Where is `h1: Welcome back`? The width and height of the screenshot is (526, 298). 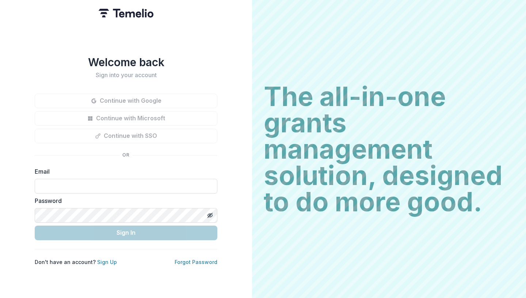 h1: Welcome back is located at coordinates (126, 62).